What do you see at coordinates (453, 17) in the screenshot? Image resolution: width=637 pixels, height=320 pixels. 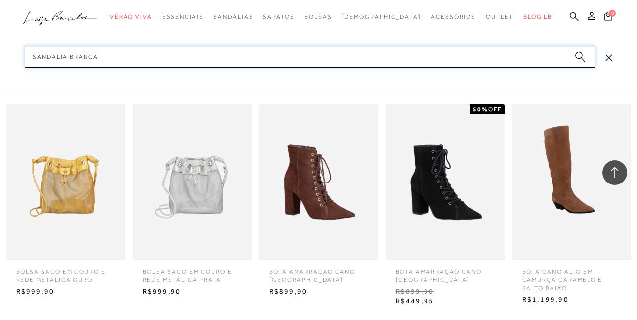 I see `span: Acessórios` at bounding box center [453, 17].